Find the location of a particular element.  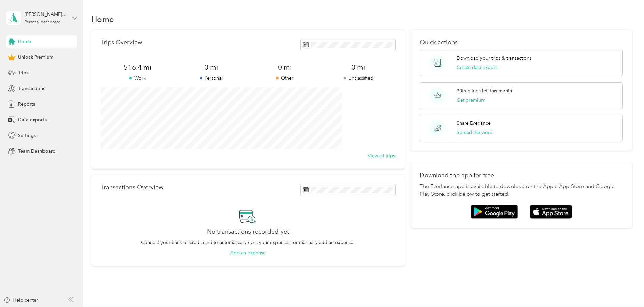

span: Settings is located at coordinates (27, 136).